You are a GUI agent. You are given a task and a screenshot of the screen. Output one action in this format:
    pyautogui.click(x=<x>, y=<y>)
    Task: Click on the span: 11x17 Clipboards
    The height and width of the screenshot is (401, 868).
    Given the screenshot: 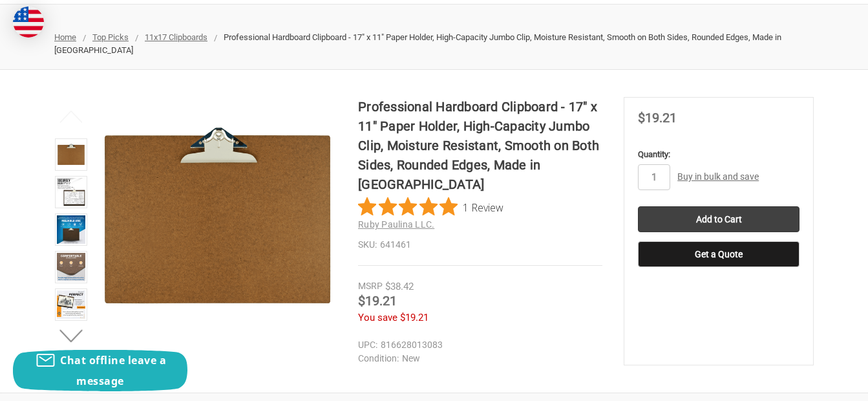 What is the action you would take?
    pyautogui.click(x=176, y=37)
    